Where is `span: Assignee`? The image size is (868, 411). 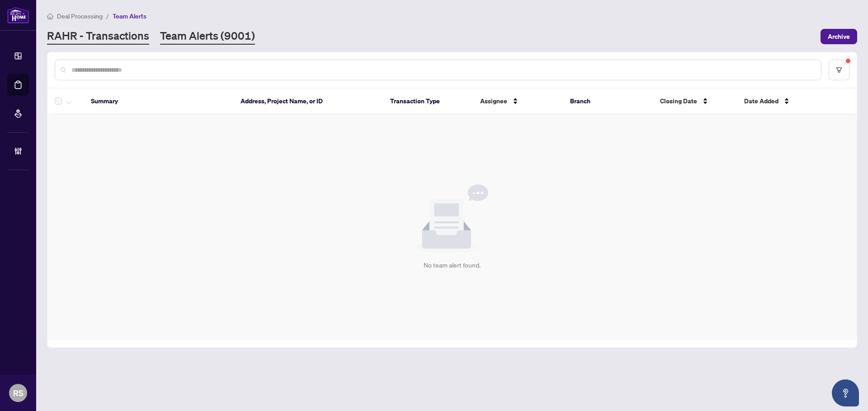 span: Assignee is located at coordinates (493, 101).